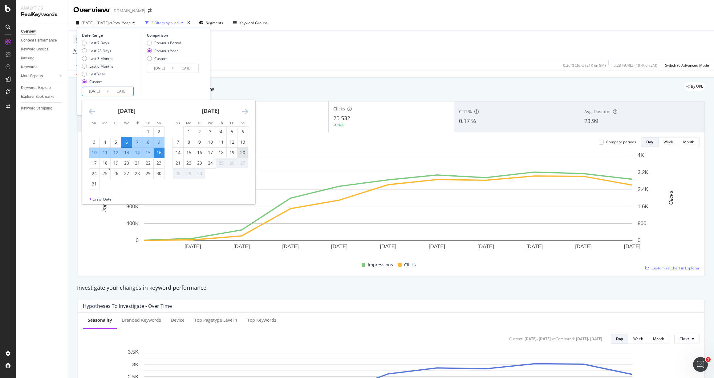  I want to click on text: 800K, so click(132, 207).